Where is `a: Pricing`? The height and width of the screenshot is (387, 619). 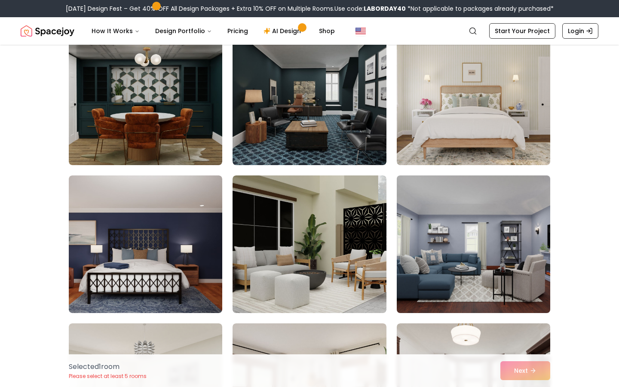 a: Pricing is located at coordinates (238, 31).